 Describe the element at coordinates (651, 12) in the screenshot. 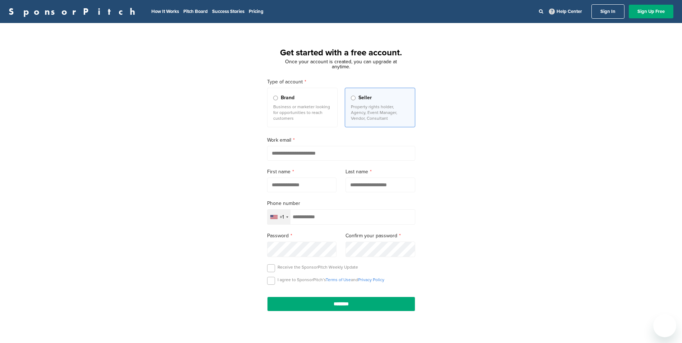

I see `a: Sign Up Free` at that location.